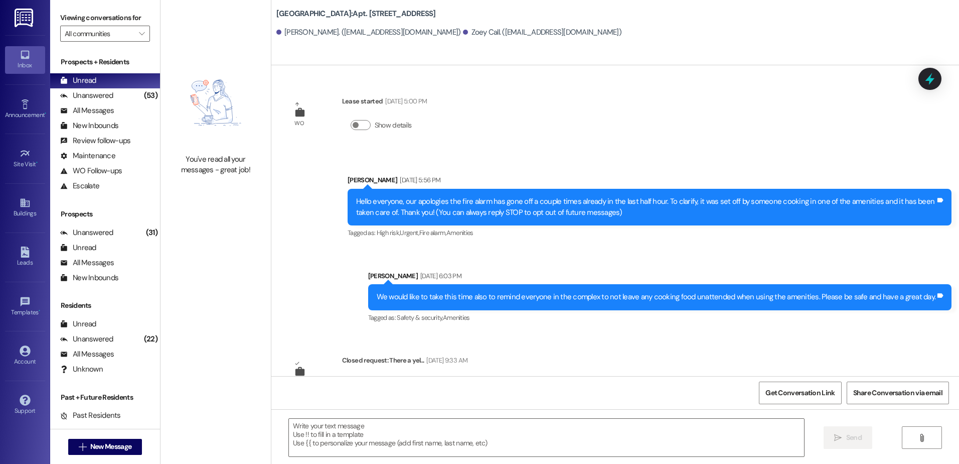 Image resolution: width=959 pixels, height=464 pixels. Describe the element at coordinates (25, 405) in the screenshot. I see `a: Support` at that location.